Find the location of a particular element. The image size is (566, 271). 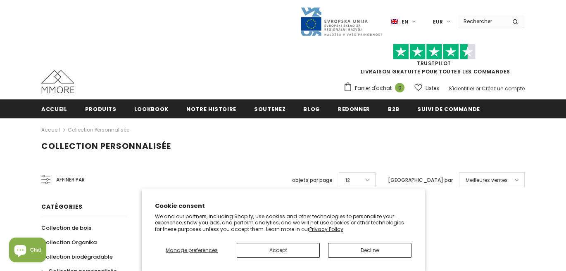

span: Listes is located at coordinates (432, 88).